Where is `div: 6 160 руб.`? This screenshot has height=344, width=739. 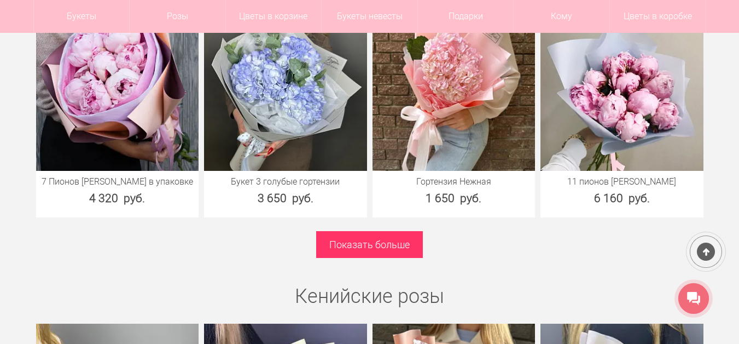 div: 6 160 руб. is located at coordinates (622, 198).